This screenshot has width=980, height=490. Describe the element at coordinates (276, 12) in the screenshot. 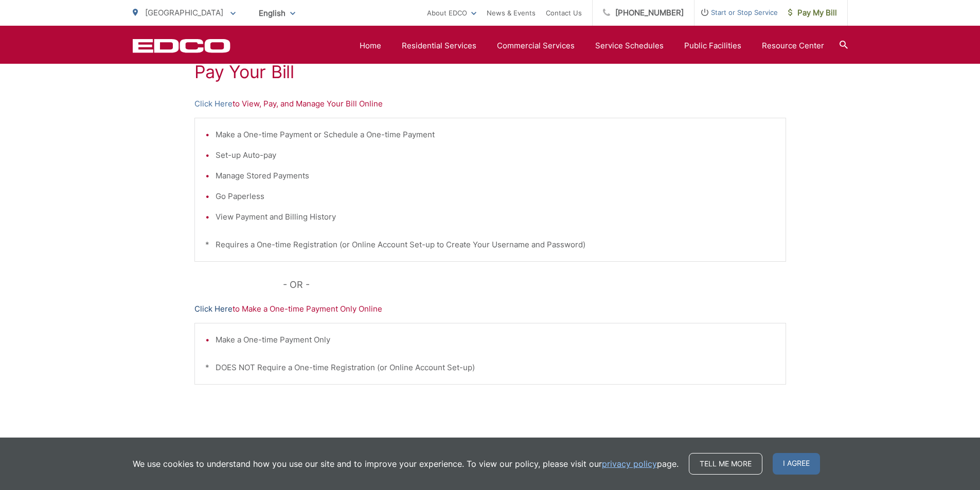

I see `span: English` at that location.